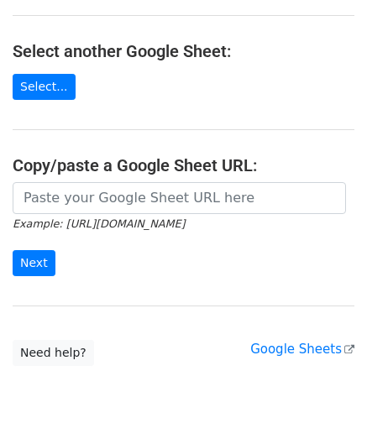 This screenshot has width=367, height=444. Describe the element at coordinates (302, 349) in the screenshot. I see `a: Google Sheets` at that location.